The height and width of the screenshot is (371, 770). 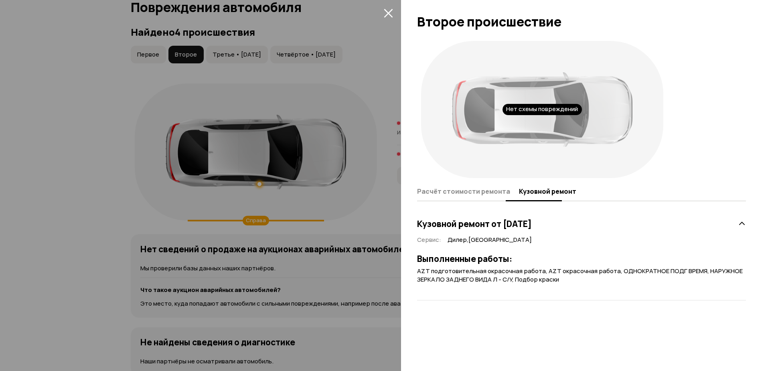 What do you see at coordinates (547, 191) in the screenshot?
I see `span: Кузовной ремонт` at bounding box center [547, 191].